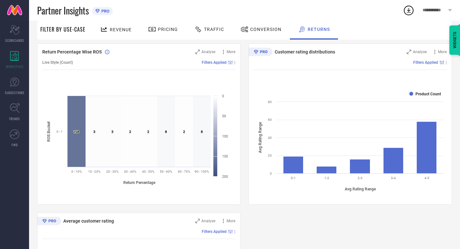 The height and width of the screenshot is (249, 460). What do you see at coordinates (121, 30) in the screenshot?
I see `span: Revenue` at bounding box center [121, 30].